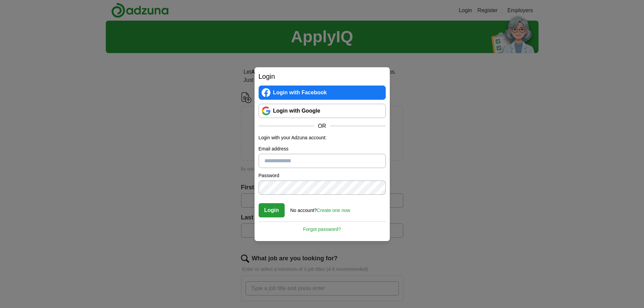 The height and width of the screenshot is (308, 644). Describe the element at coordinates (333, 210) in the screenshot. I see `a: Create one now` at that location.